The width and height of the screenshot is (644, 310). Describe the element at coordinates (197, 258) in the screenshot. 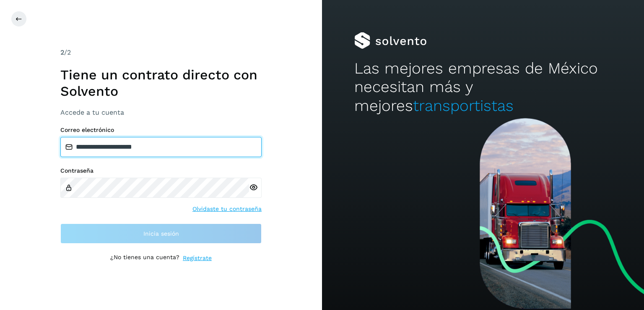

I see `a: Regístrate` at that location.